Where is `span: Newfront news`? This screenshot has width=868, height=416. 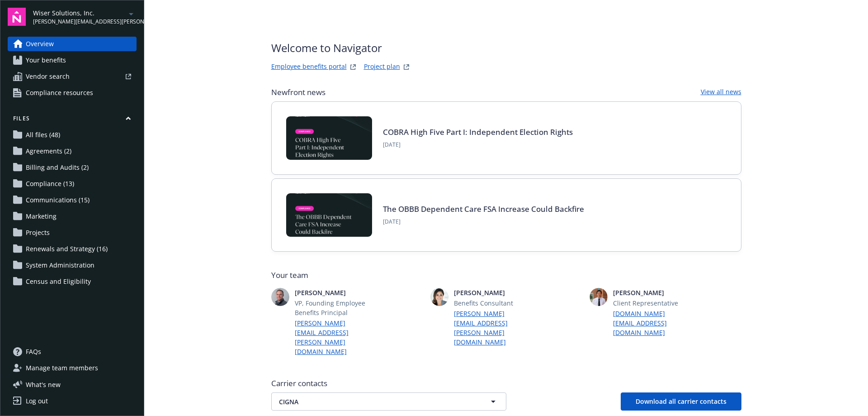 span: Newfront news is located at coordinates (298, 92).